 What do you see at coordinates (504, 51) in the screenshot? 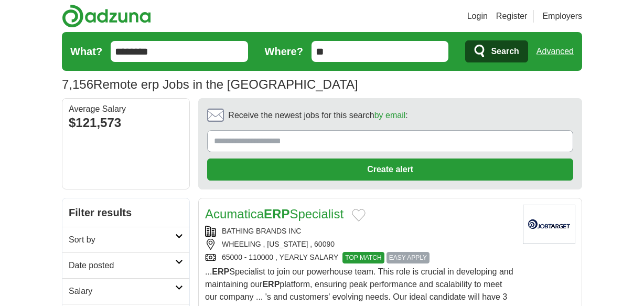
I see `span: Search` at bounding box center [504, 51].